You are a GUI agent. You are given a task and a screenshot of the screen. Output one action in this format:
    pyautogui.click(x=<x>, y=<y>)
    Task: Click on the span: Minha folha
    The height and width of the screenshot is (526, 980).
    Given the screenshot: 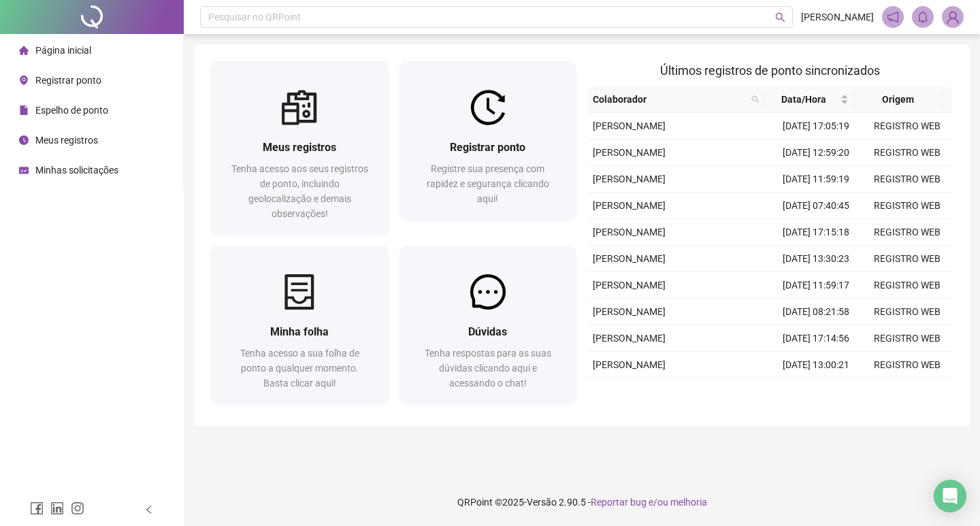 What is the action you would take?
    pyautogui.click(x=299, y=331)
    